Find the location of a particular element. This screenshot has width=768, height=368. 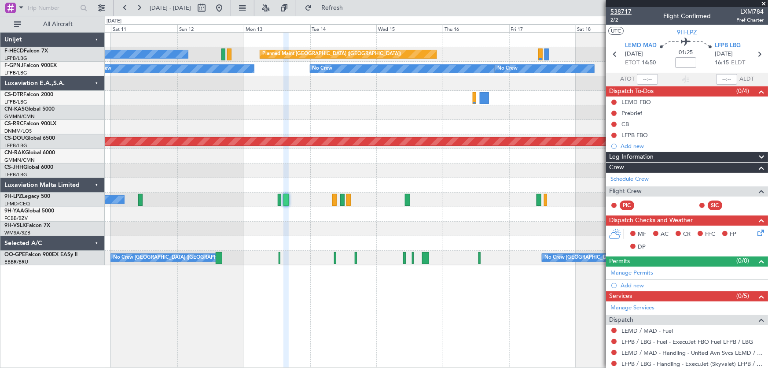

span: CN-RAK is located at coordinates (15, 153).